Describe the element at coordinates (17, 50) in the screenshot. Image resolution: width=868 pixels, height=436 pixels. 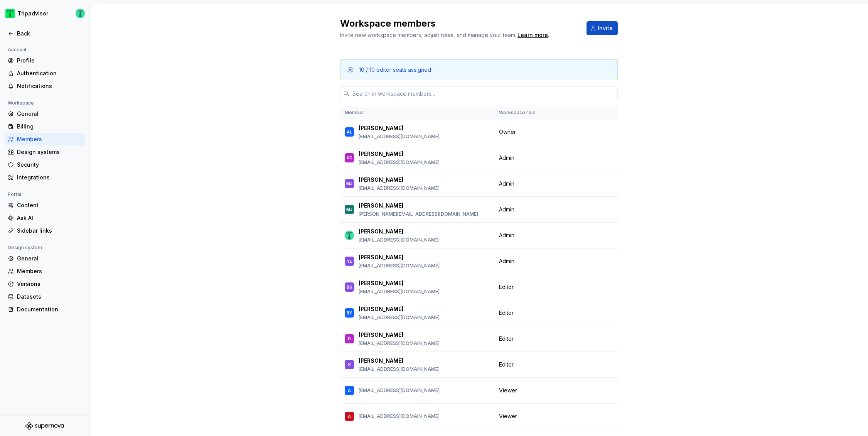
I see `div: Account` at that location.